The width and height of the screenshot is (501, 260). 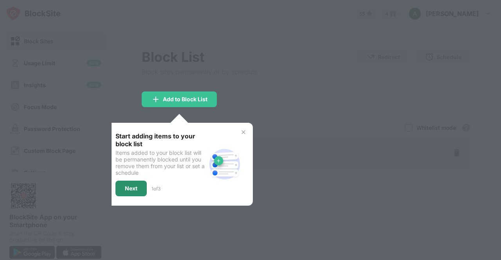 What do you see at coordinates (244, 132) in the screenshot?
I see `img: x-button.svg` at bounding box center [244, 132].